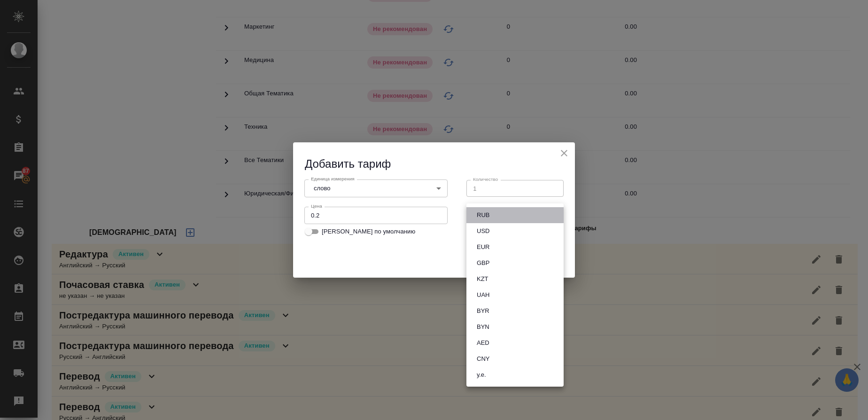 This screenshot has width=868, height=420. I want to click on button: BYR, so click(483, 311).